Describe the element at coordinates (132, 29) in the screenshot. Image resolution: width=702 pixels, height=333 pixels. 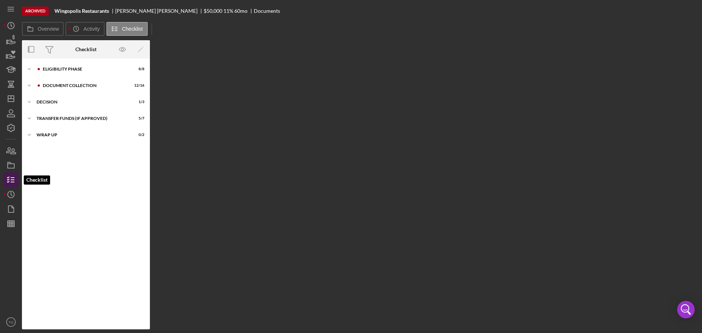
I see `label: Checklist` at that location.